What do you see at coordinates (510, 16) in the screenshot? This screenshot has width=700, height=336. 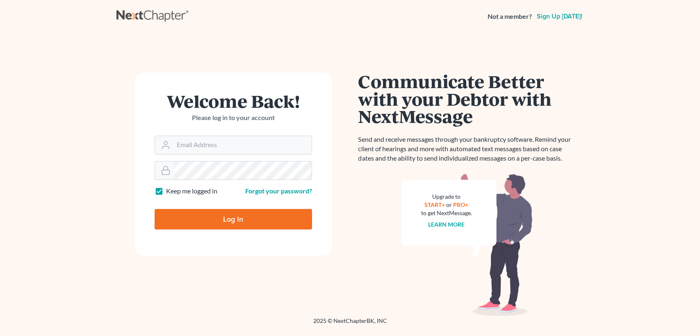 I see `strong: Not a member?` at bounding box center [510, 16].